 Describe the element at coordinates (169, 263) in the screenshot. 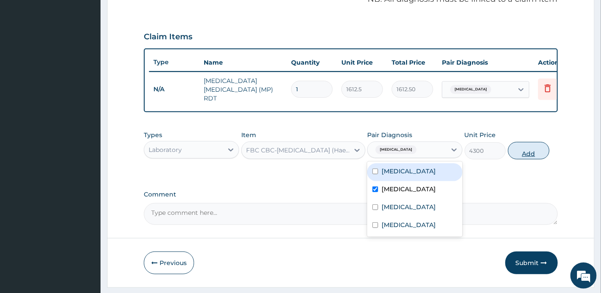

I see `button: Previous` at that location.